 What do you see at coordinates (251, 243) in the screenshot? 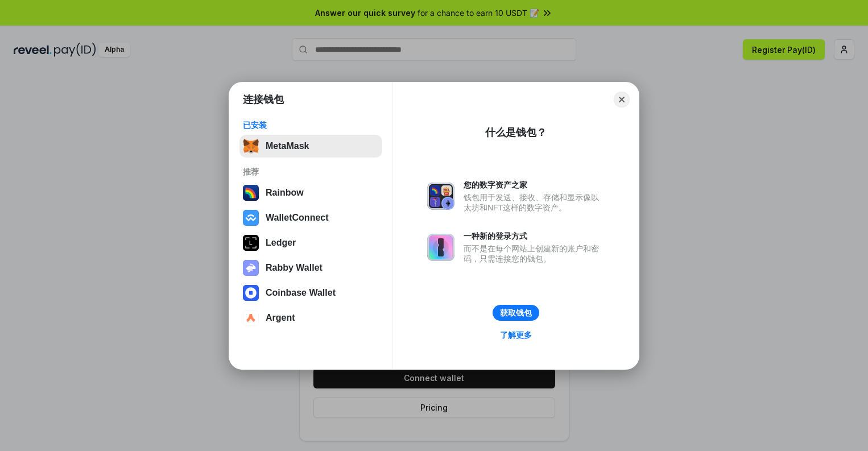
I see `img: svg+xml,%3Csvg%20xmlns%3D%22http%3A%2F%2Fwww.w3.org%2F2000%2Fsvg%22%20width%3D%2228%22%20height%3...` at bounding box center [251, 243].